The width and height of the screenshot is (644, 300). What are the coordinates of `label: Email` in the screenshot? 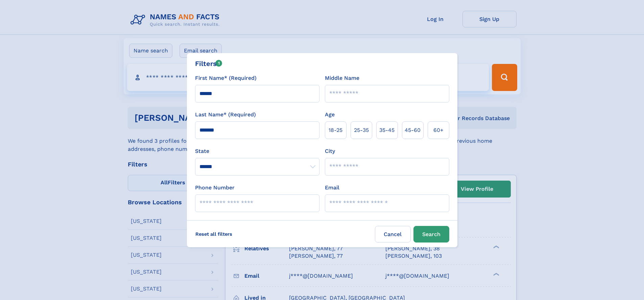 It's located at (332, 188).